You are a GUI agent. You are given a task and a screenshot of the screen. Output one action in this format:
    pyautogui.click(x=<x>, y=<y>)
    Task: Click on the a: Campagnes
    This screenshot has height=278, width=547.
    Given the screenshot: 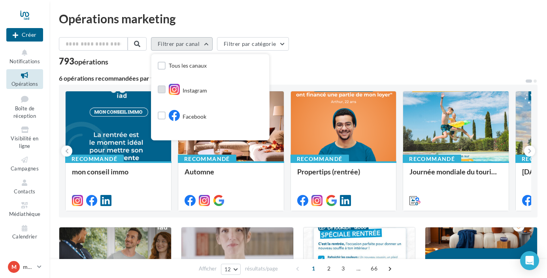 What is the action you would take?
    pyautogui.click(x=24, y=163)
    